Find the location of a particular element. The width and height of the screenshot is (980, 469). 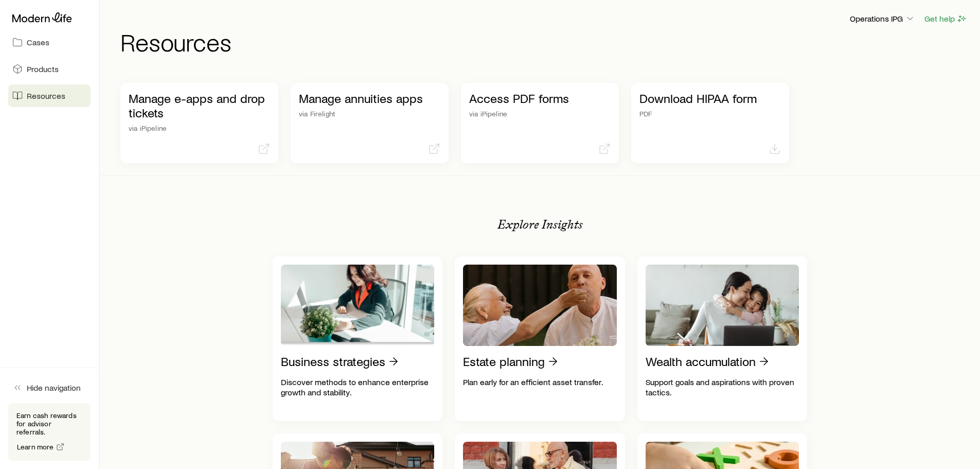

img: Business strategies is located at coordinates (358, 305).